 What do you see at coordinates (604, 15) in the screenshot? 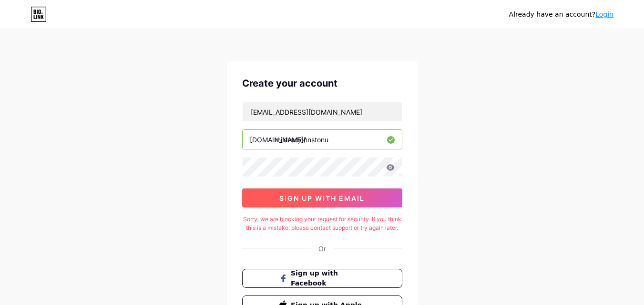
I see `a: Login` at bounding box center [604, 15].